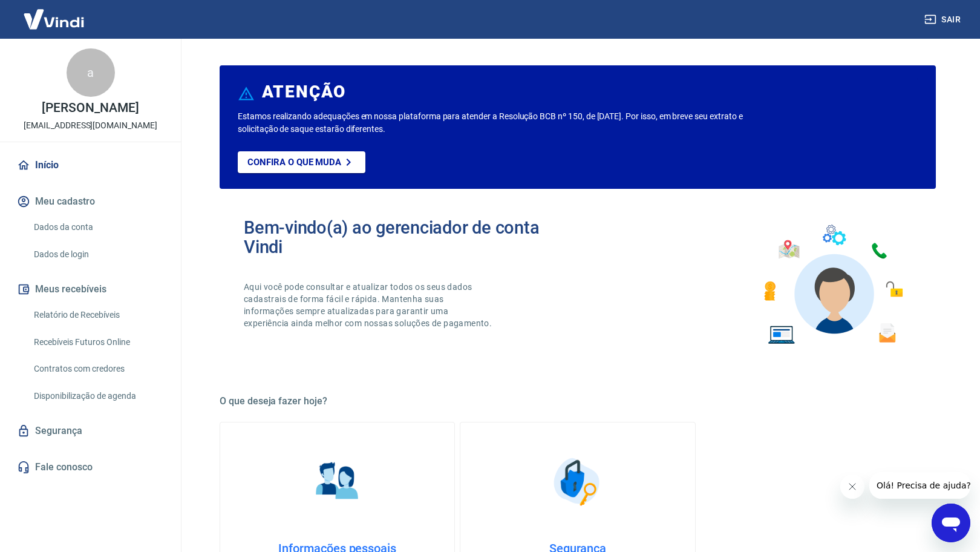 This screenshot has height=552, width=980. What do you see at coordinates (302, 162) in the screenshot?
I see `a: Confira o que muda` at bounding box center [302, 162].